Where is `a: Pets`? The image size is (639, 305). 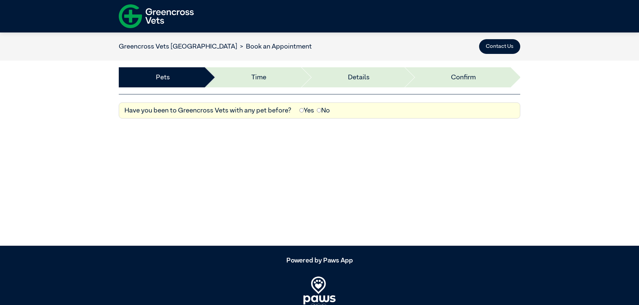 a: Pets is located at coordinates (163, 77).